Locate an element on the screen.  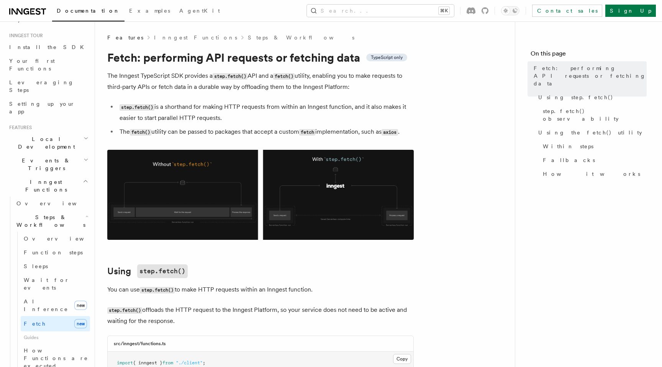
a: Within steps is located at coordinates (593, 146).